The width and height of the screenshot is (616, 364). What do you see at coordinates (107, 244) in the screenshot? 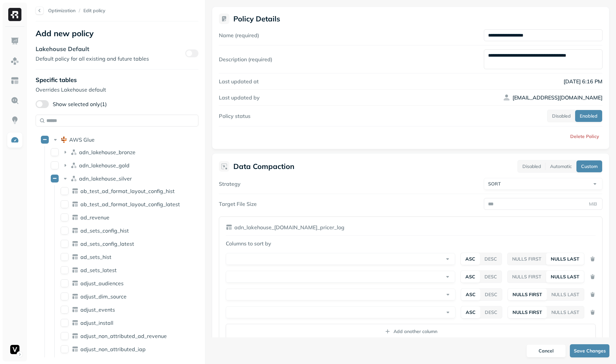
I see `span: ad_sets_config_latest` at bounding box center [107, 244].